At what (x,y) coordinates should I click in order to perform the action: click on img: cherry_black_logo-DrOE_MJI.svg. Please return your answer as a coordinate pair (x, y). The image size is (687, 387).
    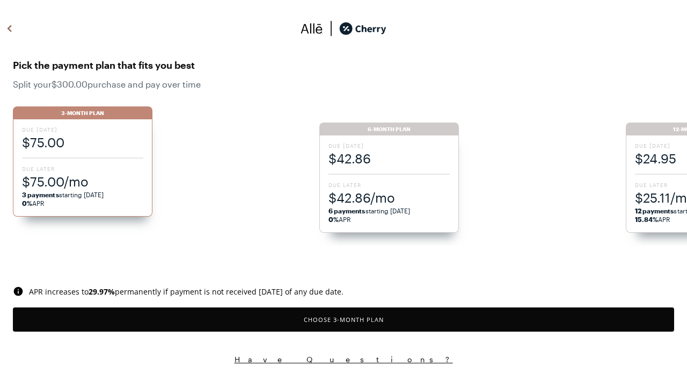
    Looking at the image, I should click on (363, 28).